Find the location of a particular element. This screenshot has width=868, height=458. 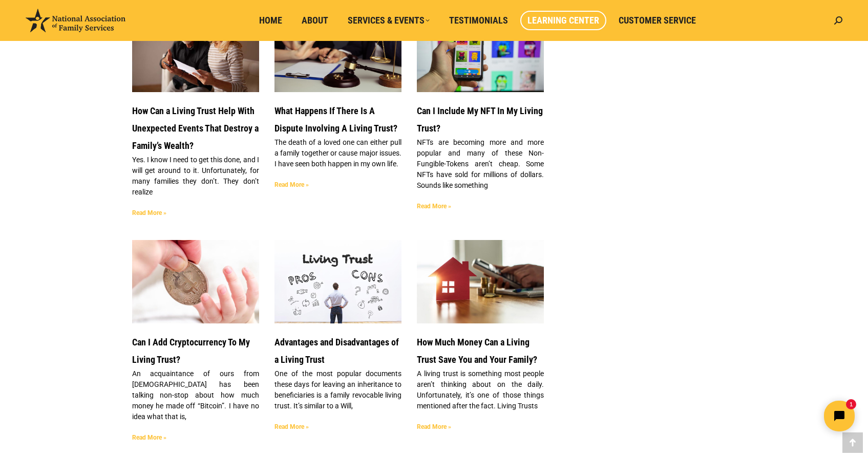

a: Read more about What Happens If There Is A Dispute Involving A Living Trust? is located at coordinates (291, 185).